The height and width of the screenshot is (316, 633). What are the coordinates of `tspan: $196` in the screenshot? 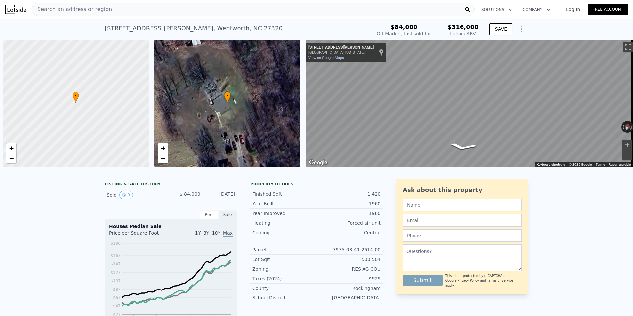 It's located at (115, 243).